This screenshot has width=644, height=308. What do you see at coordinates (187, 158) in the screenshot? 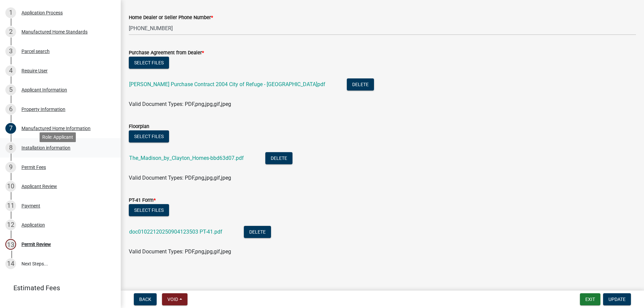
I see `a: The_Madison_by_Clayton_Homes-bbd63d07.pdf` at bounding box center [187, 158].